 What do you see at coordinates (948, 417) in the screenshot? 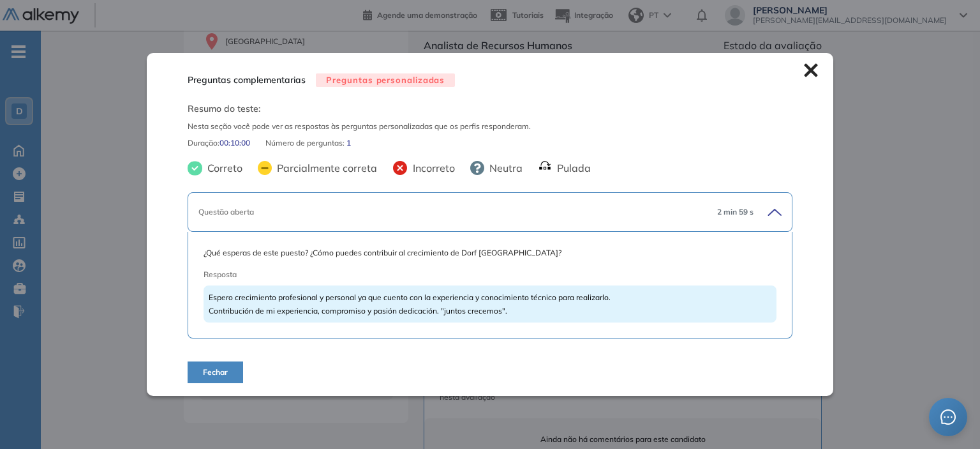
I see `span: message` at bounding box center [948, 417].